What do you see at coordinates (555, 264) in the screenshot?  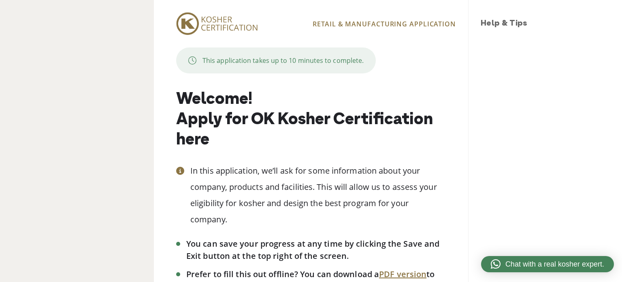 I see `span: Chat with a real kosher expert.` at bounding box center [555, 264].